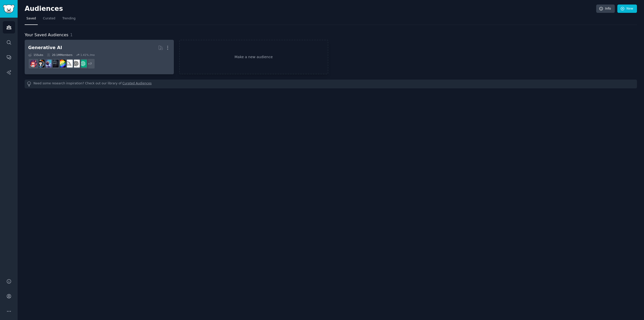 This screenshot has height=320, width=644. I want to click on div: + 7, so click(90, 64).